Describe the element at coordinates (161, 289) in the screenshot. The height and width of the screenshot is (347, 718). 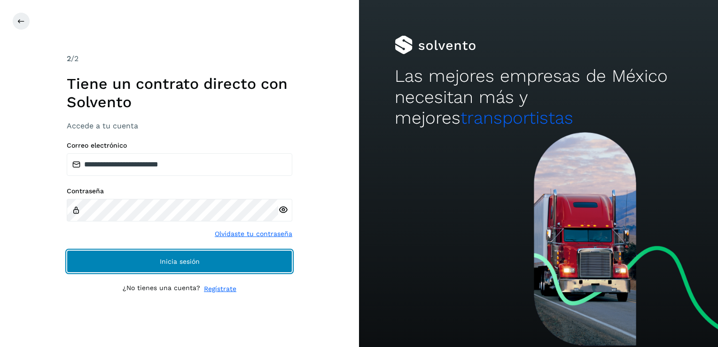
I see `p: ¿No tienes una cuenta?` at that location.